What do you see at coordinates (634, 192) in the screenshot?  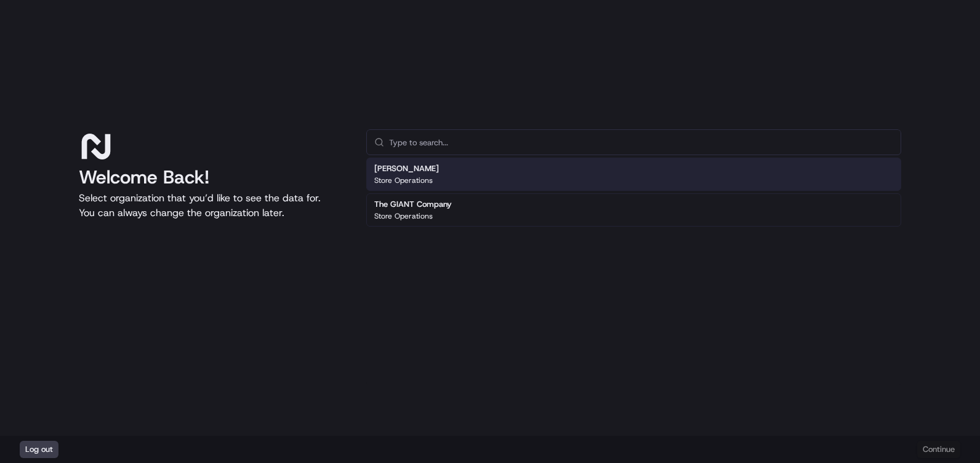 I see `div: Suggestions` at bounding box center [634, 192].